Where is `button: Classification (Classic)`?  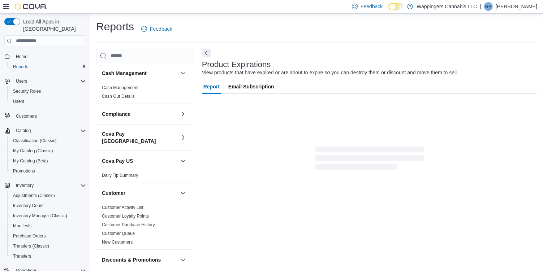 button: Classification (Classic) is located at coordinates (48, 141).